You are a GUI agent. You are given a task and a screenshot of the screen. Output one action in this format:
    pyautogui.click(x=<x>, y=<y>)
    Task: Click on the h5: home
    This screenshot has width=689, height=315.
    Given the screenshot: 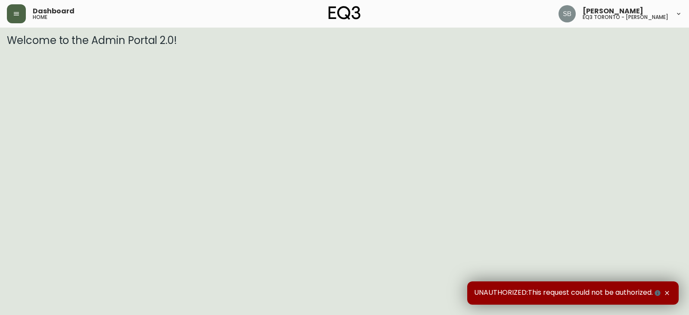 What is the action you would take?
    pyautogui.click(x=40, y=17)
    